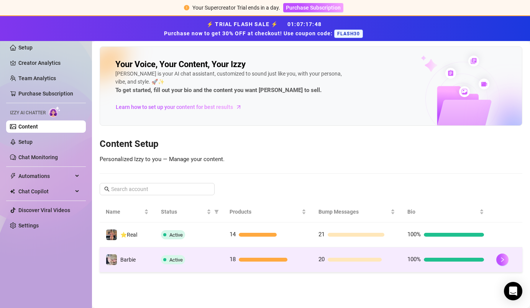  I want to click on span: Izzy AI Chatter, so click(28, 113).